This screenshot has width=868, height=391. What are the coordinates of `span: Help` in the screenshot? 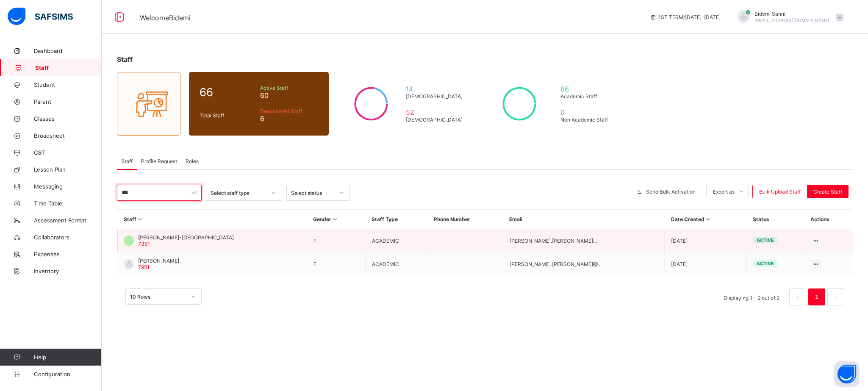 It's located at (67, 357).